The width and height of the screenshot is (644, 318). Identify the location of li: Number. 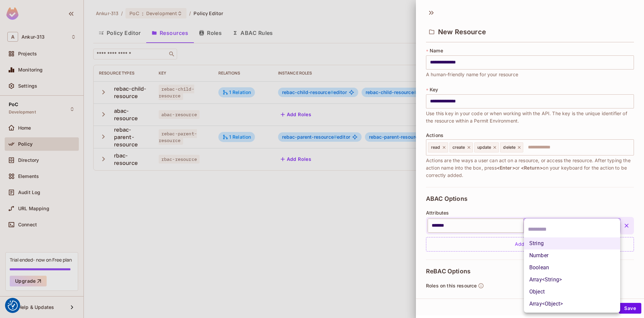
(572, 256).